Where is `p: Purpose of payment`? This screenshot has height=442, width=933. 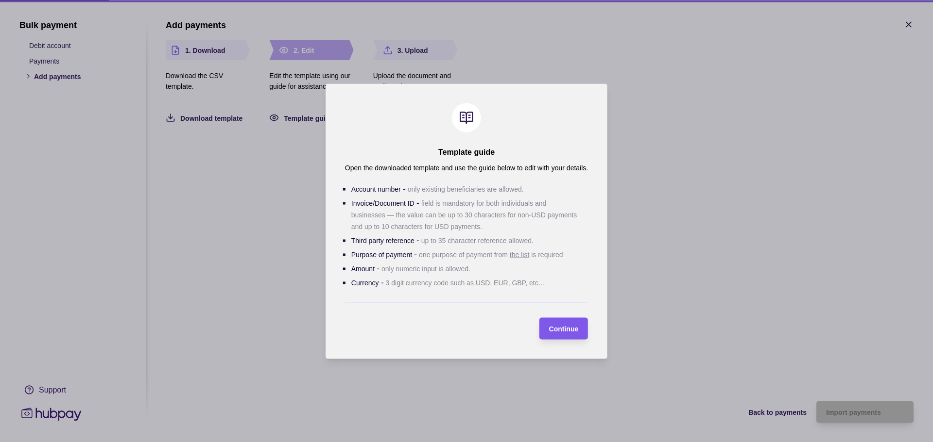 p: Purpose of payment is located at coordinates (381, 255).